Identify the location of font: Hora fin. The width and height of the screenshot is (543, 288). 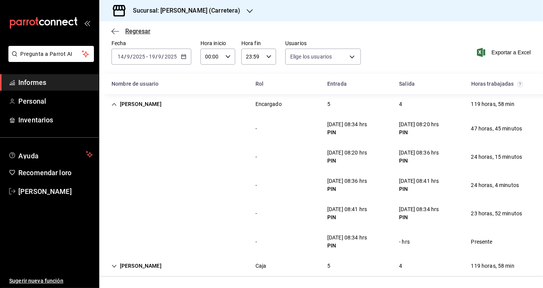
(251, 44).